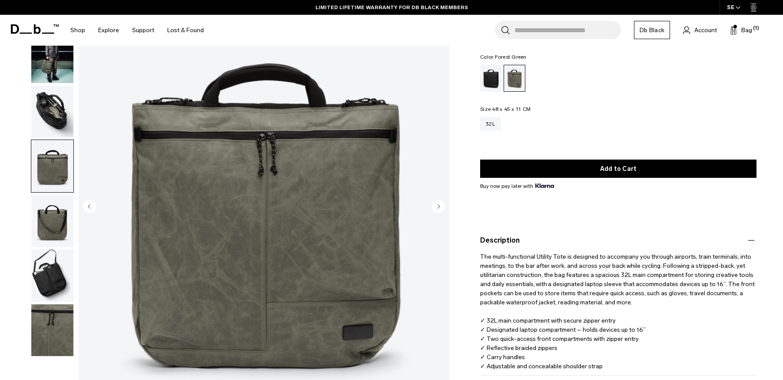  I want to click on a: Account, so click(700, 30).